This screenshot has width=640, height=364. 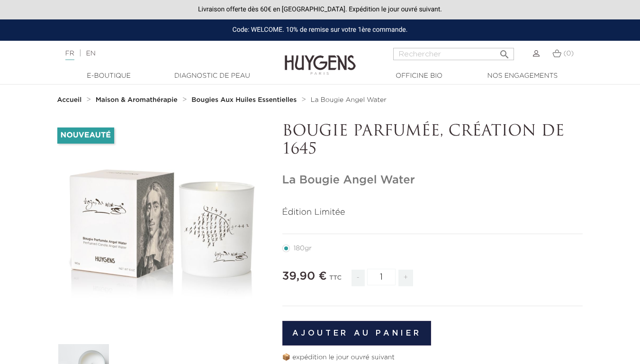 What do you see at coordinates (432, 212) in the screenshot?
I see `p: Édition Limitée` at bounding box center [432, 212].